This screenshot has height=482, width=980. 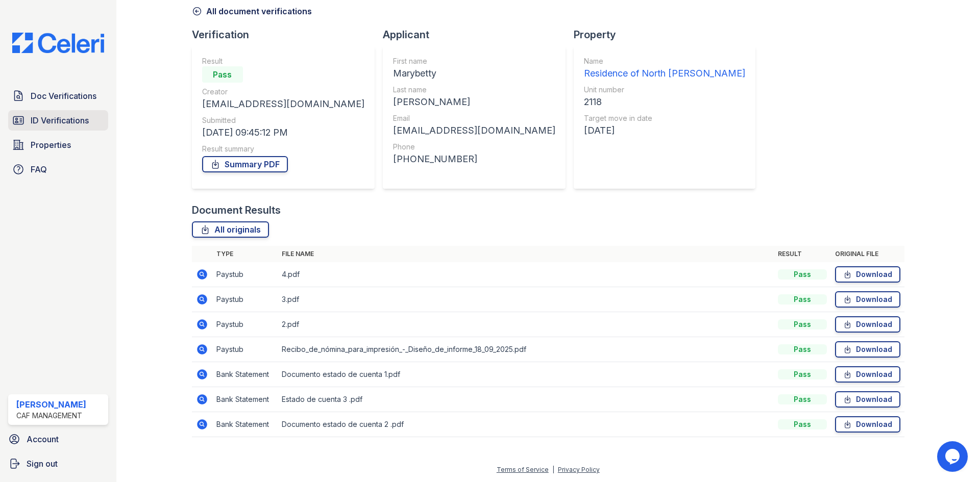 I want to click on td: 4.pdf, so click(x=526, y=275).